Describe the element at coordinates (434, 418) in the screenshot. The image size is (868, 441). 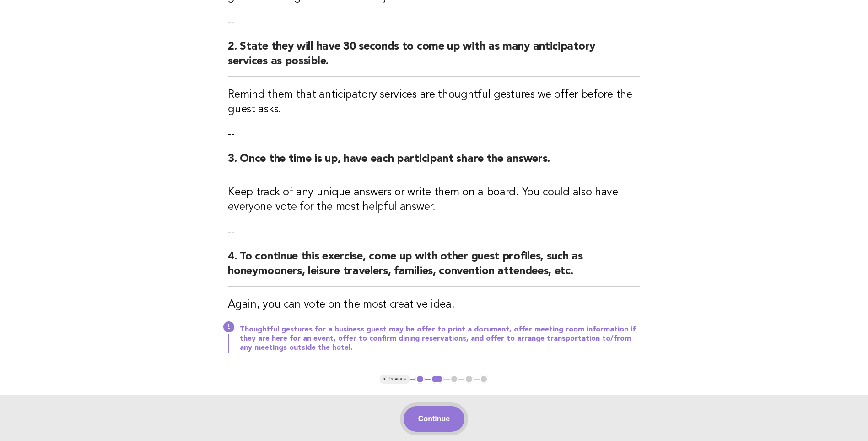
I see `button: Continue` at that location.